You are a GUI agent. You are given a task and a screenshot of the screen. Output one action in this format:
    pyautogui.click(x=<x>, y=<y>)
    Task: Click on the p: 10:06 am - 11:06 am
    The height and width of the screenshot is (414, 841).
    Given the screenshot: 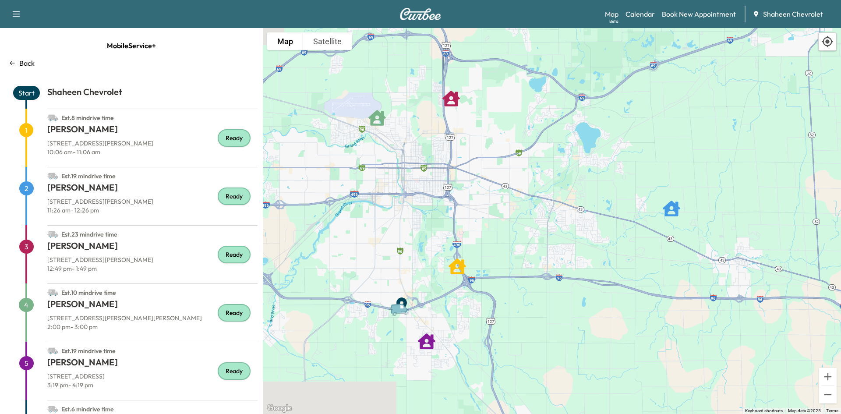 What is the action you would take?
    pyautogui.click(x=152, y=152)
    